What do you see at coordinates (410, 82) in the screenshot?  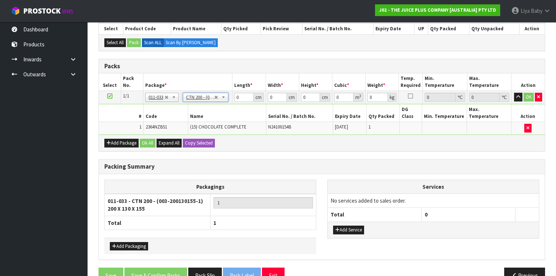 I see `th: Temp. Required` at bounding box center [410, 82].